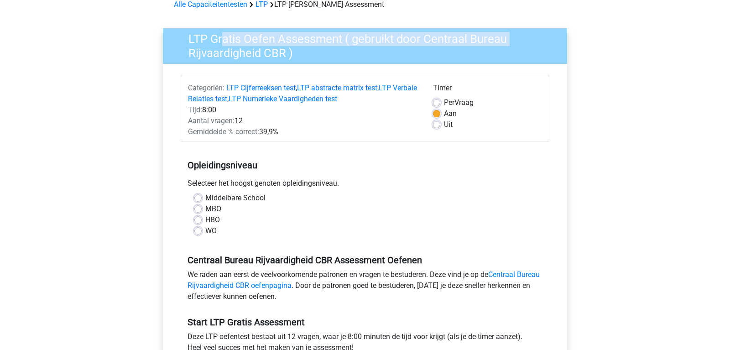 Image resolution: width=730 pixels, height=350 pixels. I want to click on span: Tijd:, so click(195, 109).